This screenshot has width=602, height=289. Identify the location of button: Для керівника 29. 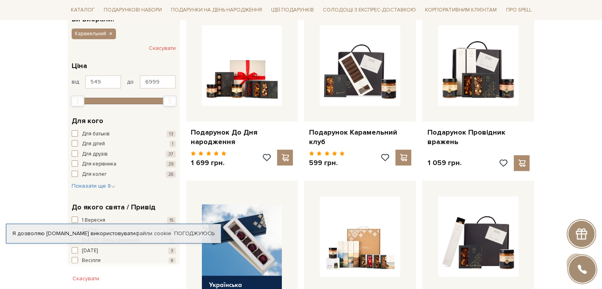
(124, 164).